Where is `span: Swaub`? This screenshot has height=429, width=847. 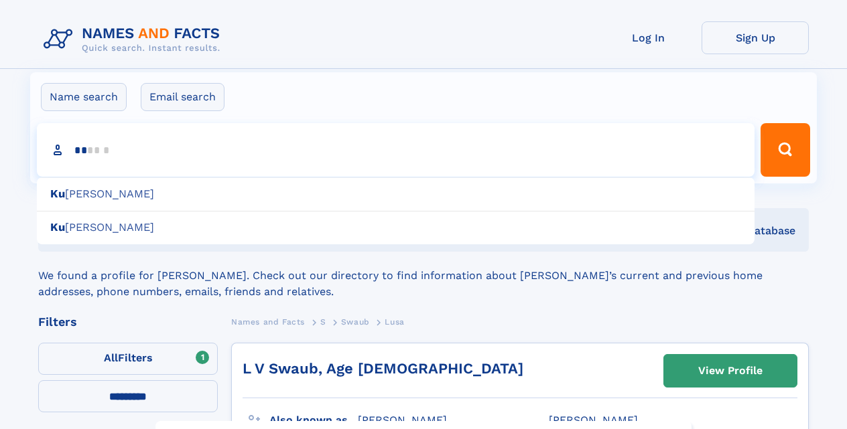
span: Swaub is located at coordinates (355, 322).